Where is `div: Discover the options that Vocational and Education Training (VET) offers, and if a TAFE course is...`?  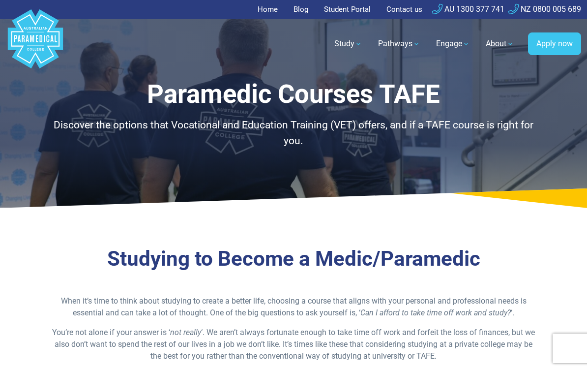 div: Discover the options that Vocational and Education Training (VET) offers, and if a TAFE course is... is located at coordinates (294, 133).